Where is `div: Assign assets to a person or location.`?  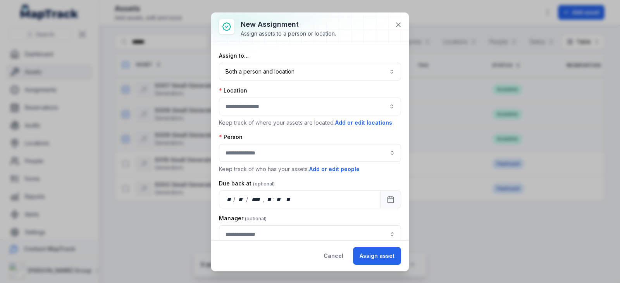 div: Assign assets to a person or location. is located at coordinates (288, 34).